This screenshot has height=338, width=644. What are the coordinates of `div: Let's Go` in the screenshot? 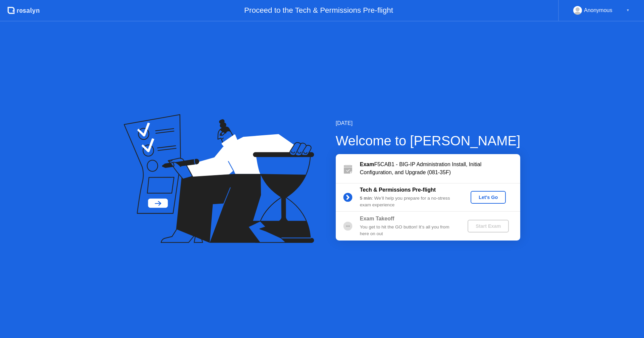 It's located at (488, 198).